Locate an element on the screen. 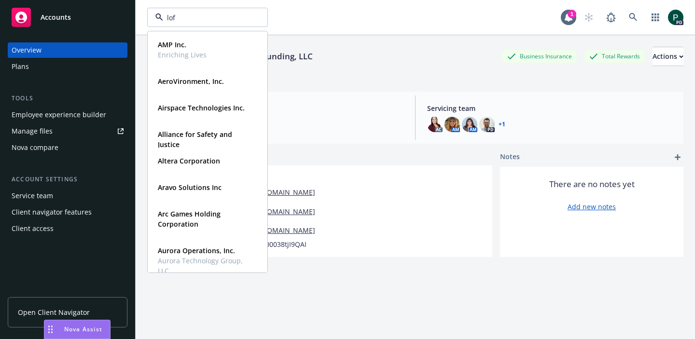 This screenshot has width=695, height=339. strong: Altera Corporation is located at coordinates (189, 161).